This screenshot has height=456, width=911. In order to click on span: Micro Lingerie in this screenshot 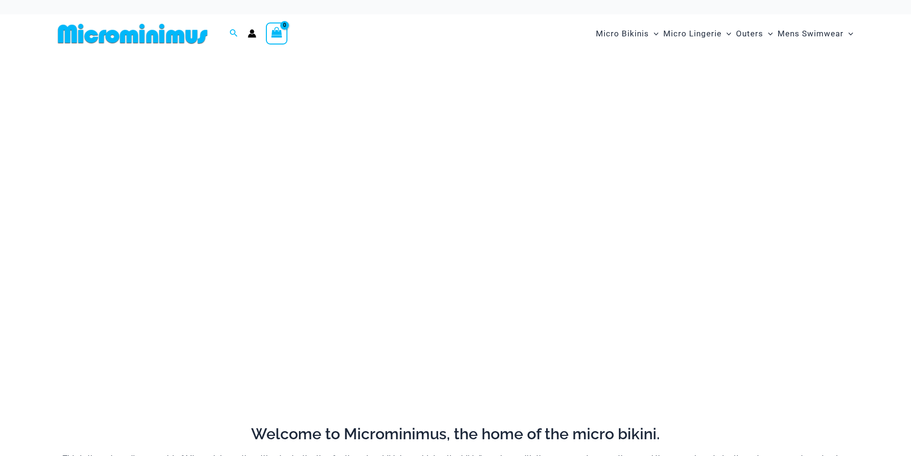, I will do `click(692, 33)`.